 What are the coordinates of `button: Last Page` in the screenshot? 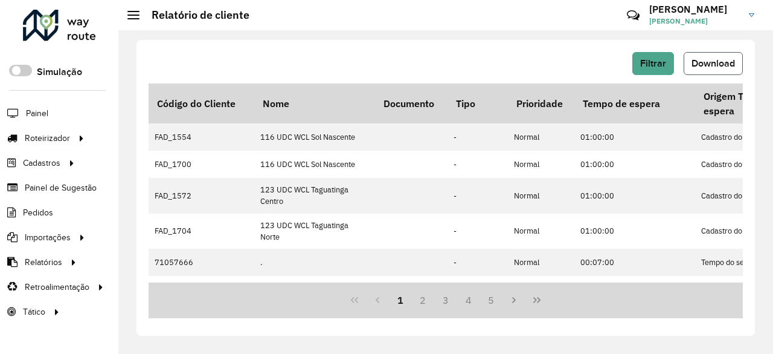 It's located at (537, 300).